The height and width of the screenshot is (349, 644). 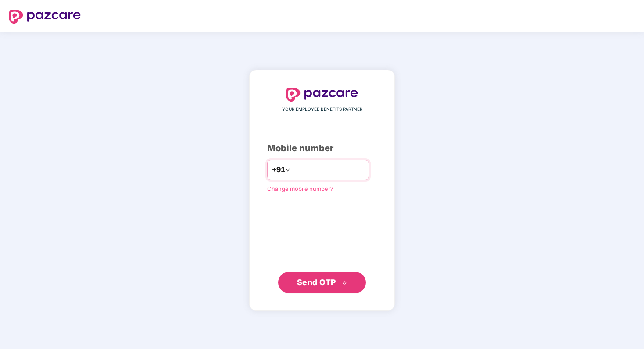 I want to click on a: Change mobile number?, so click(x=299, y=189).